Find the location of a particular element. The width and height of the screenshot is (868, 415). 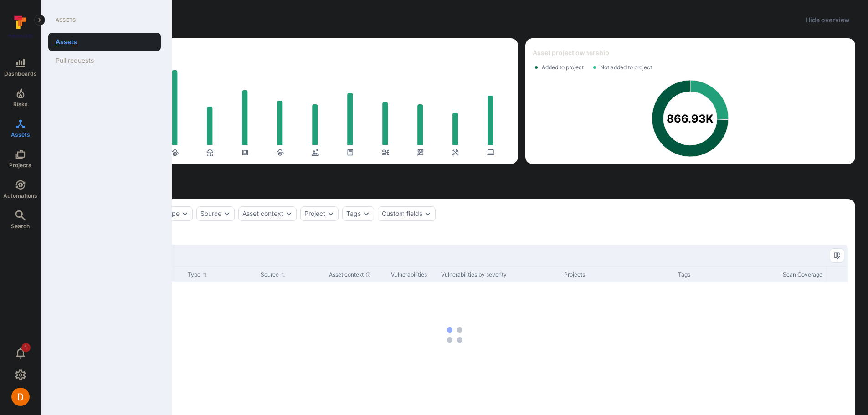

h2: Asset project ownership is located at coordinates (571, 53).